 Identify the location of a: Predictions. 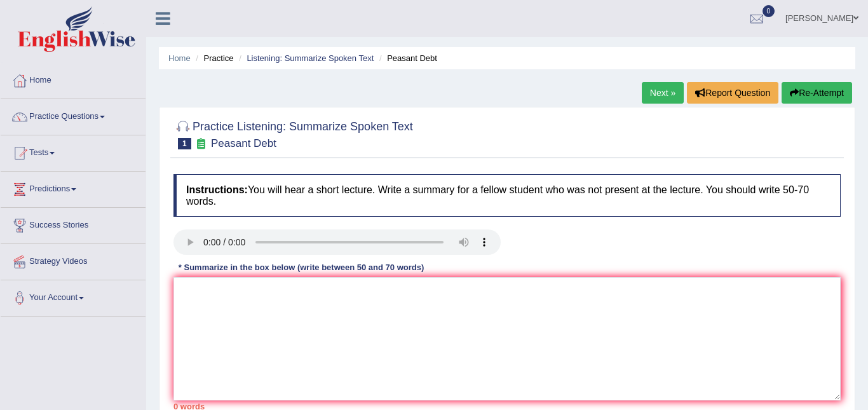
(73, 188).